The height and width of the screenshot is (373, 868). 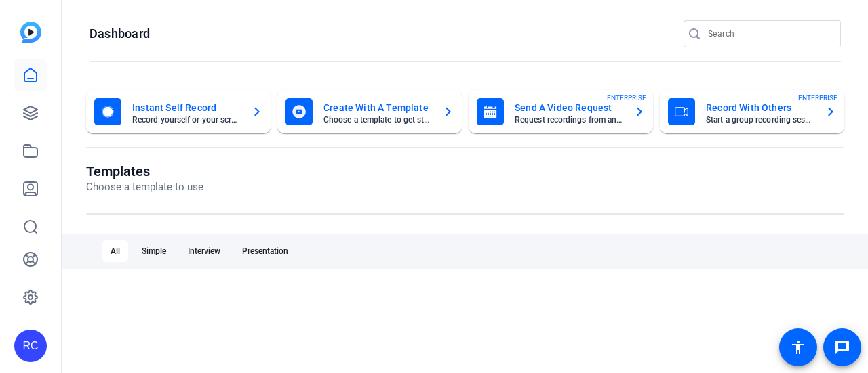 What do you see at coordinates (760, 108) in the screenshot?
I see `mat-card-title: Record With Others` at bounding box center [760, 108].